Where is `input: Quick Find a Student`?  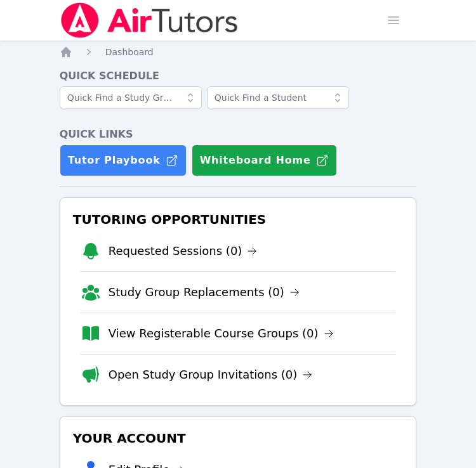
input: Quick Find a Student is located at coordinates (278, 98).